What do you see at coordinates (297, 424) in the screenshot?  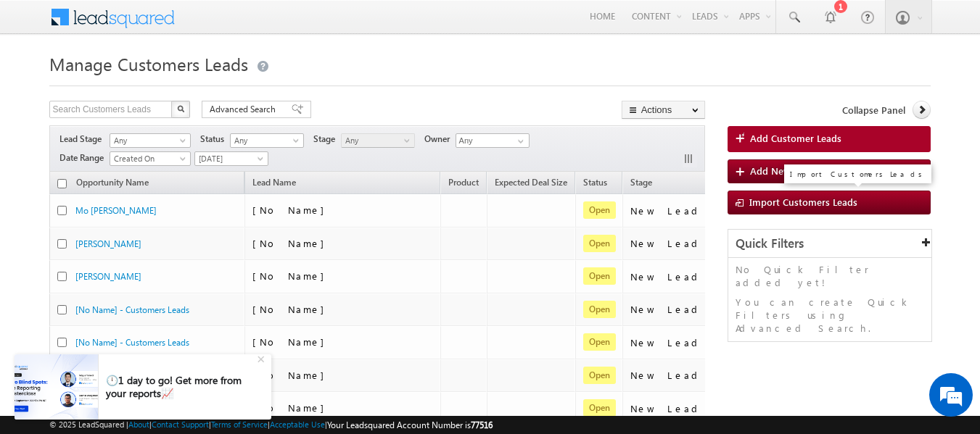 I see `a: Acceptable Use` at bounding box center [297, 424].